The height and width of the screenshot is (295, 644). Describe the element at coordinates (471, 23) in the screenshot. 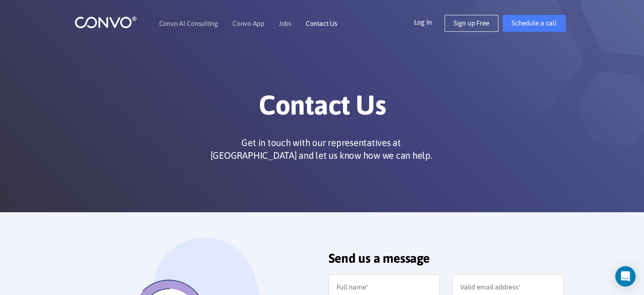

I see `a: Sign up Free` at that location.